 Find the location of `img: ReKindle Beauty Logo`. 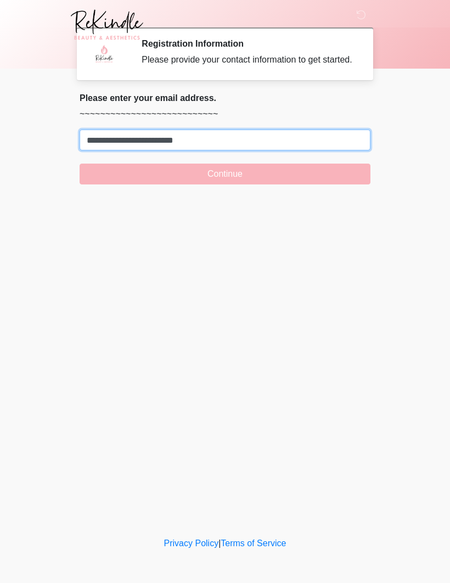

img: ReKindle Beauty Logo is located at coordinates (107, 25).